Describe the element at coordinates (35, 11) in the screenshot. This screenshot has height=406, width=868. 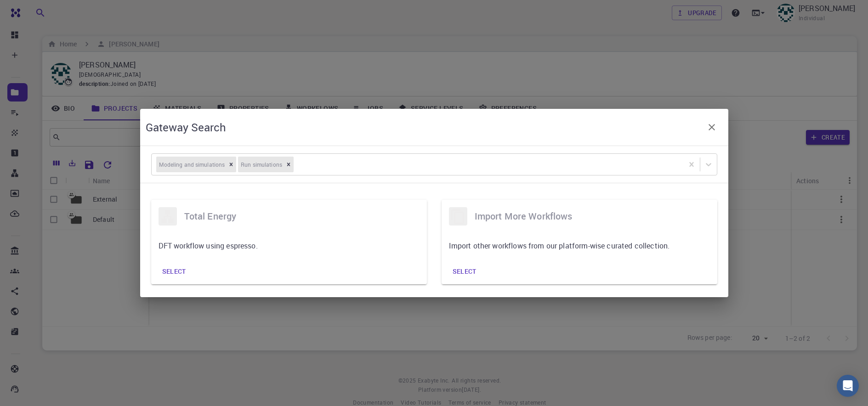
I see `span: Support` at that location.